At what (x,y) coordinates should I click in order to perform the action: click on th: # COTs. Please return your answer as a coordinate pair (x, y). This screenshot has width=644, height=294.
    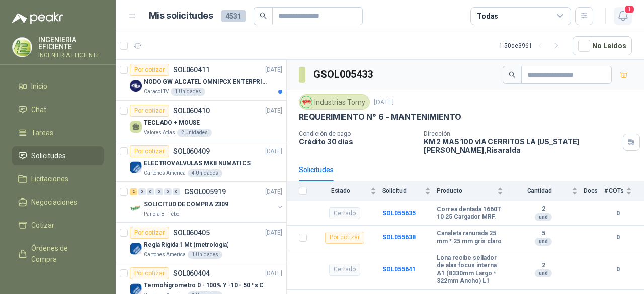
    Looking at the image, I should click on (624, 191).